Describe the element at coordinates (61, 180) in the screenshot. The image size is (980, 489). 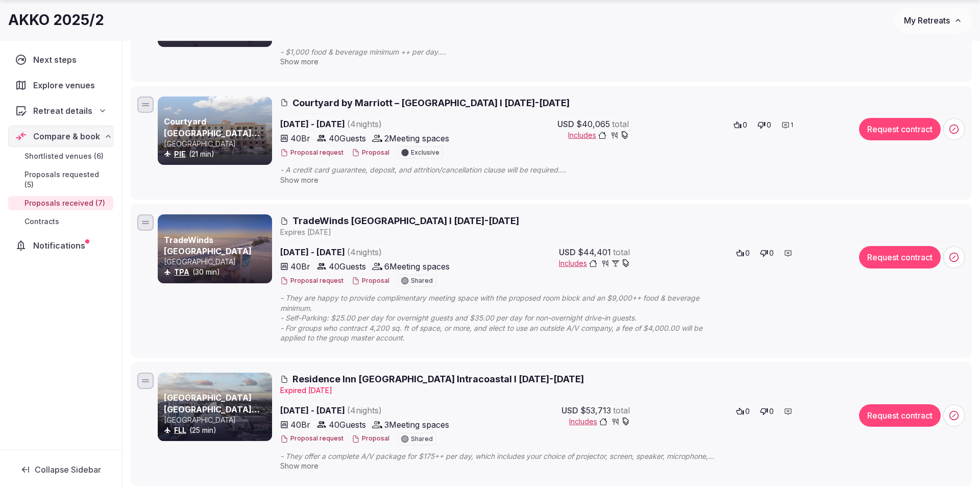
I see `a: Proposals requested (5)` at that location.